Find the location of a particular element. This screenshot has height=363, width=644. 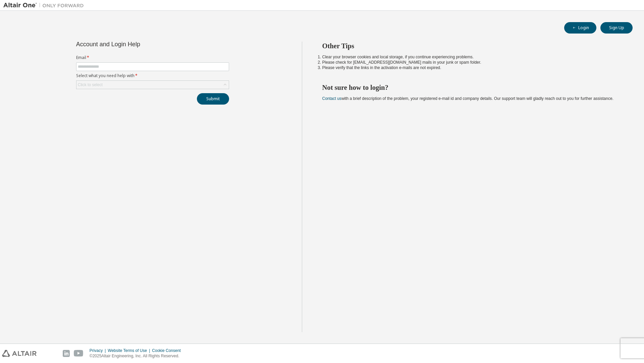

label: Select what you need help with is located at coordinates (152, 76).